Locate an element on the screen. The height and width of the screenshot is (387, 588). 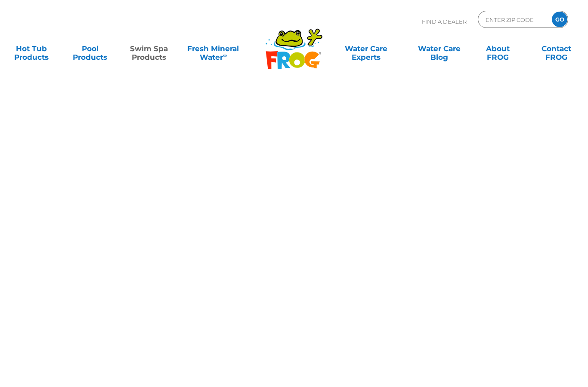
a: AboutFROG is located at coordinates (498, 49).